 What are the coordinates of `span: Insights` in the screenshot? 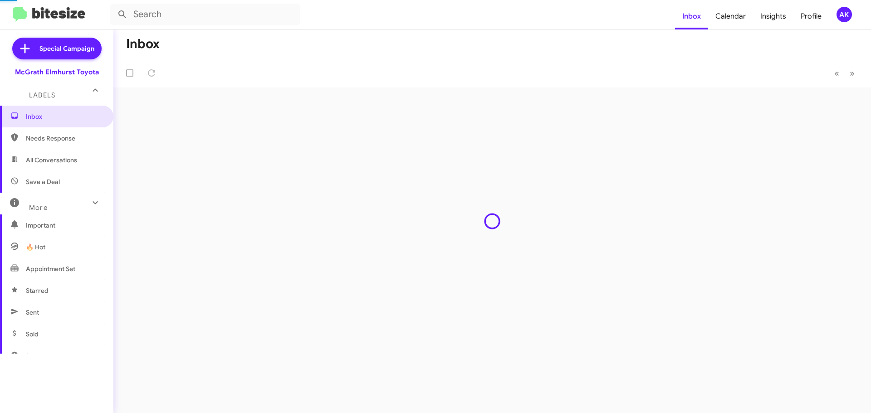 It's located at (773, 16).